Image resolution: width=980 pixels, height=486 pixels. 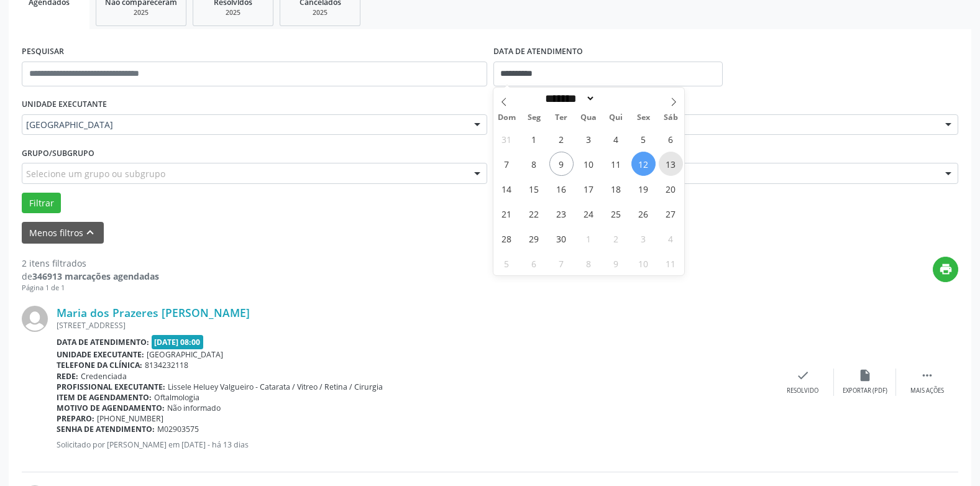 What do you see at coordinates (589, 139) in the screenshot?
I see `span: Setembro 3, 2025` at bounding box center [589, 139].